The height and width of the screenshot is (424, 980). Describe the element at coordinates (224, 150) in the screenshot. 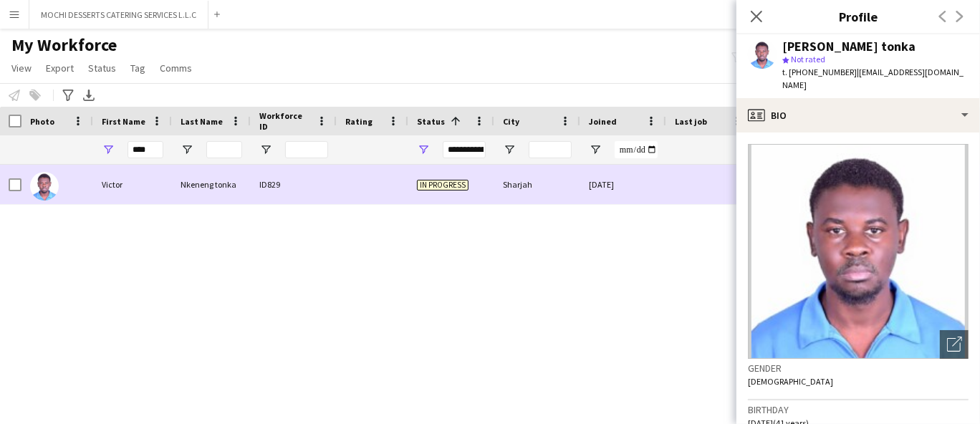

I see `input: Last Name Filter Input` at that location.